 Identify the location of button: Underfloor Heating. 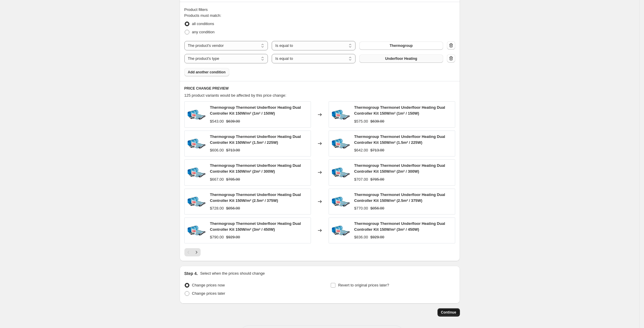
(401, 59).